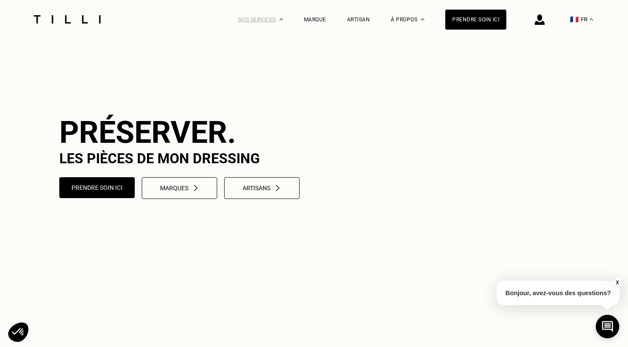  I want to click on img: Menu déroulant, so click(281, 19).